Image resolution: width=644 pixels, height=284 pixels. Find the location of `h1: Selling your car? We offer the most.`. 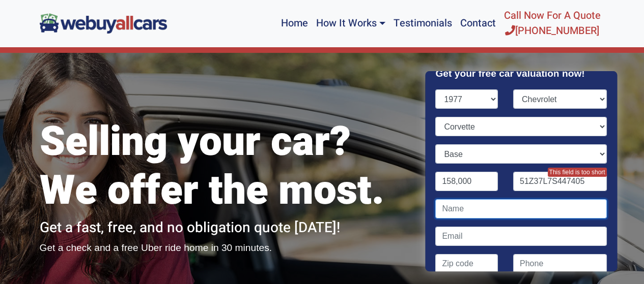

h1: Selling your car? We offer the most. is located at coordinates (226, 167).